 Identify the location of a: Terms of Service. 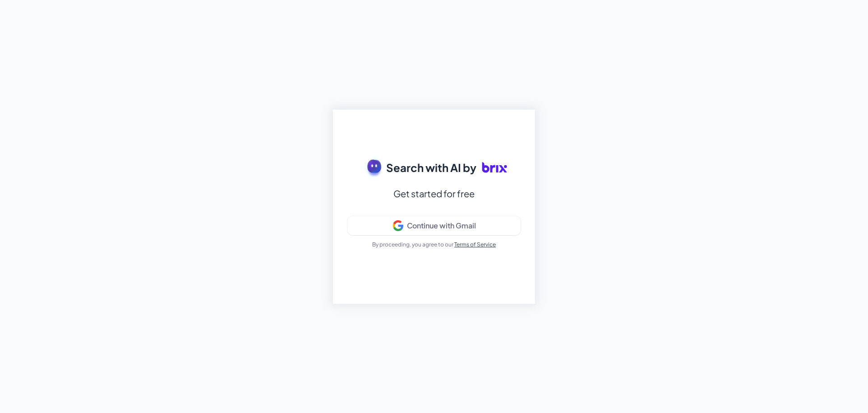
(475, 244).